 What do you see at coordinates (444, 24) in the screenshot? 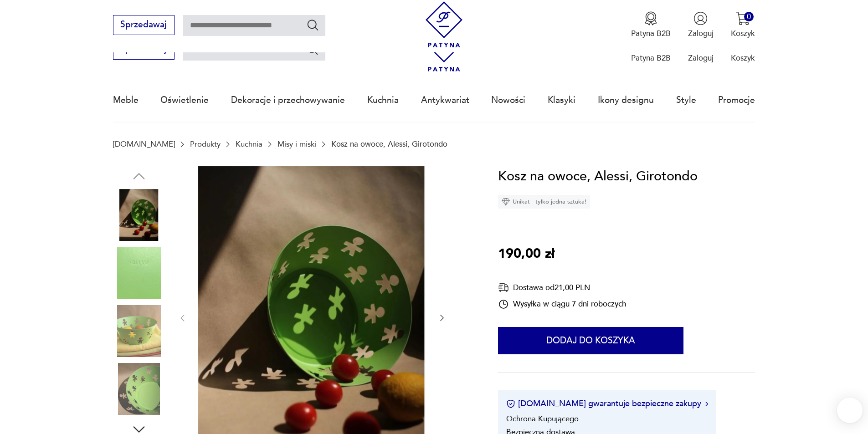
I see `img: Patyna - sklep z meblami i dekoracjami vintage` at bounding box center [444, 24].